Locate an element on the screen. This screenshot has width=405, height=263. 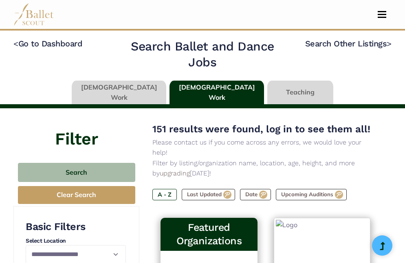
button: Clear Search is located at coordinates (77, 195).